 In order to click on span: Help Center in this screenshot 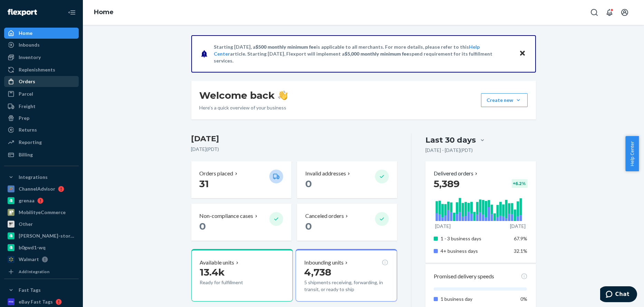, I will do `click(632, 154)`.